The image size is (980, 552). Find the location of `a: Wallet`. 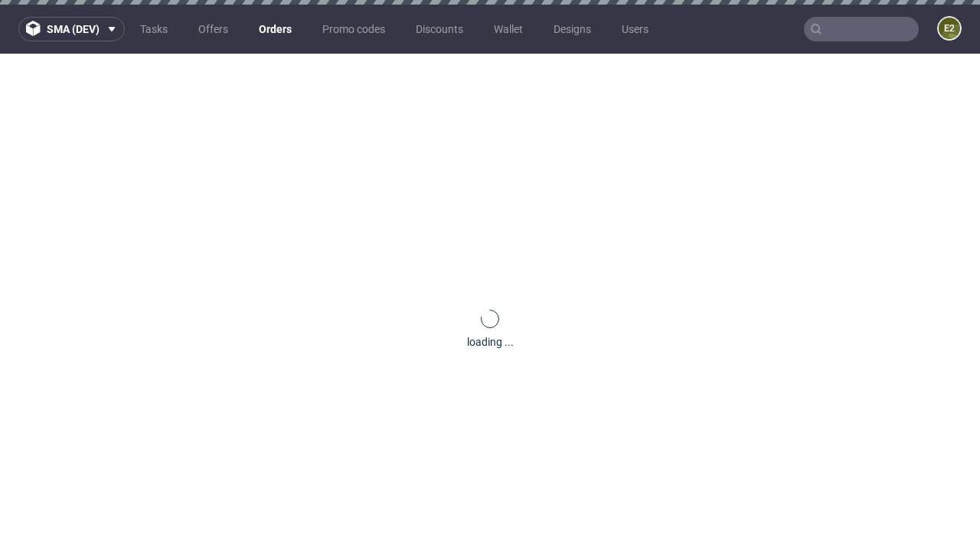

a: Wallet is located at coordinates (509, 29).